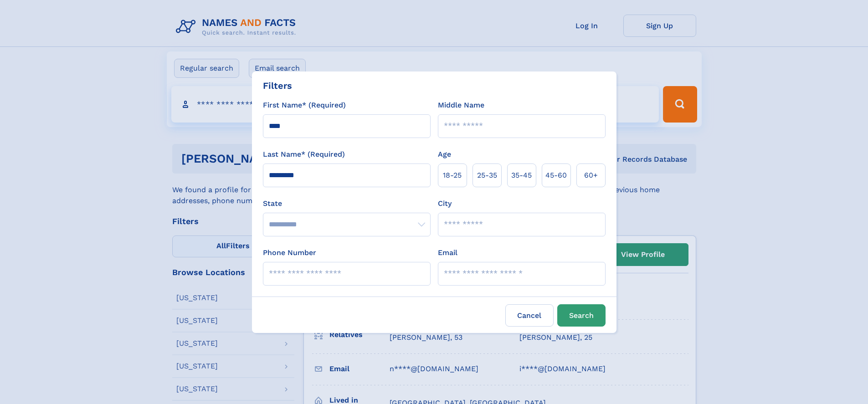 Image resolution: width=868 pixels, height=404 pixels. Describe the element at coordinates (582, 316) in the screenshot. I see `button: Search` at that location.